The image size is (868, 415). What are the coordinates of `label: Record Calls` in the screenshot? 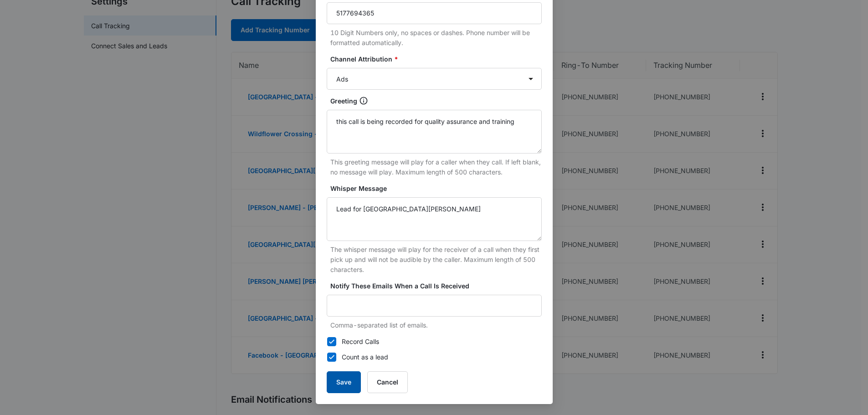 It's located at (434, 342).